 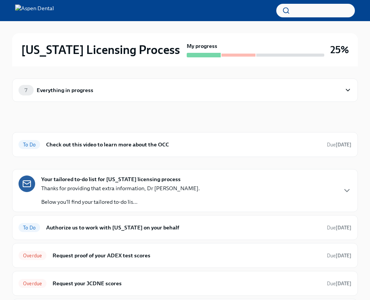 I want to click on span: 7, so click(x=26, y=90).